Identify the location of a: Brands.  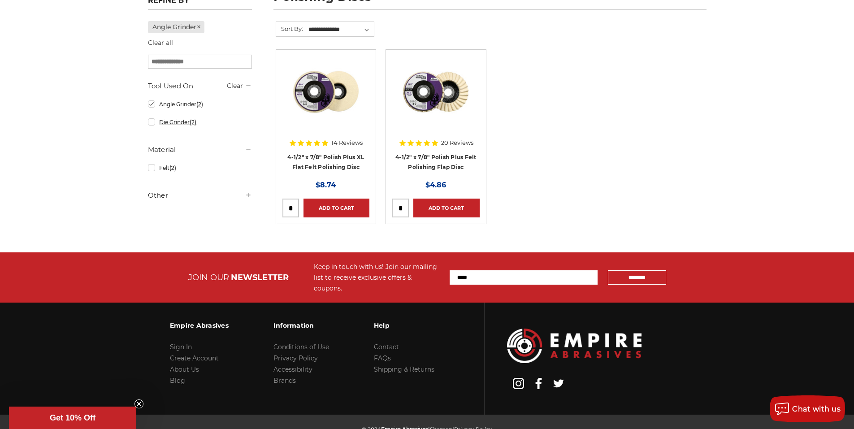
(285, 381).